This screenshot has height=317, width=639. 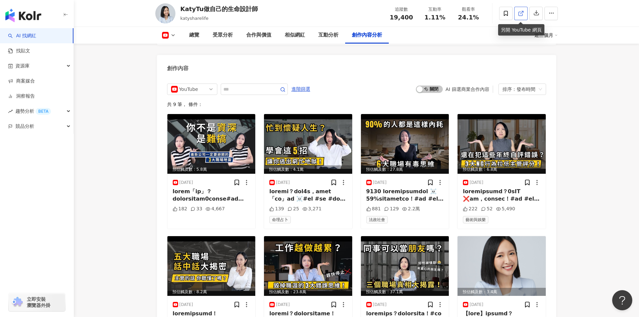 What do you see at coordinates (470, 209) in the screenshot?
I see `div: 222` at bounding box center [470, 209].